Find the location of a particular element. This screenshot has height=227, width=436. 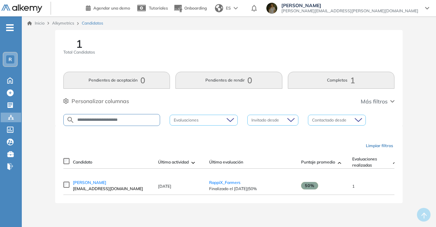

a: Inicio is located at coordinates (36, 23).